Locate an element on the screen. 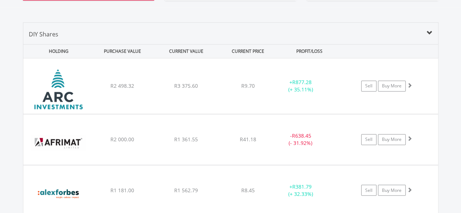 The height and width of the screenshot is (213, 461). span: R1 361.55 is located at coordinates (186, 139).